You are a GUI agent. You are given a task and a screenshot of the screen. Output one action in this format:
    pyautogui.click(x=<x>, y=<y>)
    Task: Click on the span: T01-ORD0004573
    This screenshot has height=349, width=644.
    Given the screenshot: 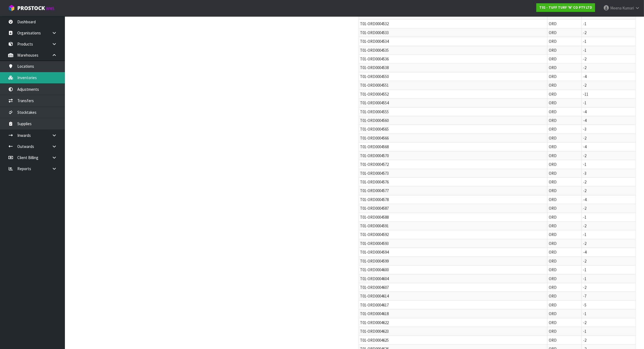 What is the action you would take?
    pyautogui.click(x=374, y=173)
    